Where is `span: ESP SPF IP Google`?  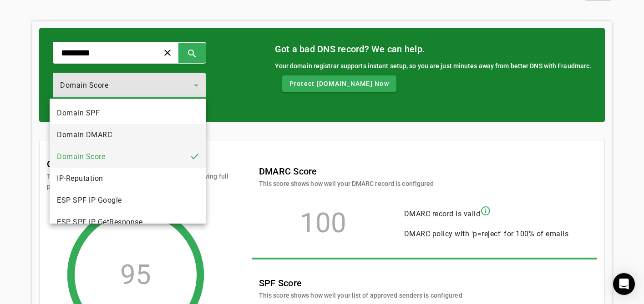
span: ESP SPF IP Google is located at coordinates (89, 200).